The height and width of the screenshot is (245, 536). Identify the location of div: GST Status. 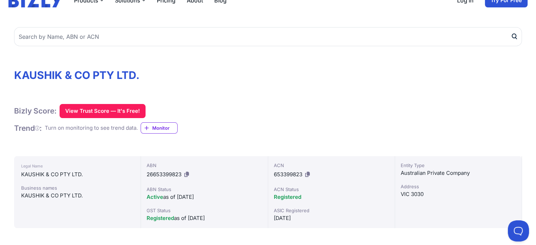
(204, 210).